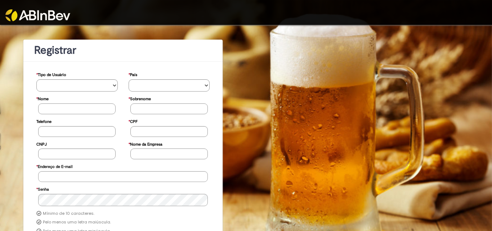 This screenshot has height=231, width=492. What do you see at coordinates (77, 222) in the screenshot?
I see `label: Pelo menos uma letra maiúscula.` at bounding box center [77, 222].